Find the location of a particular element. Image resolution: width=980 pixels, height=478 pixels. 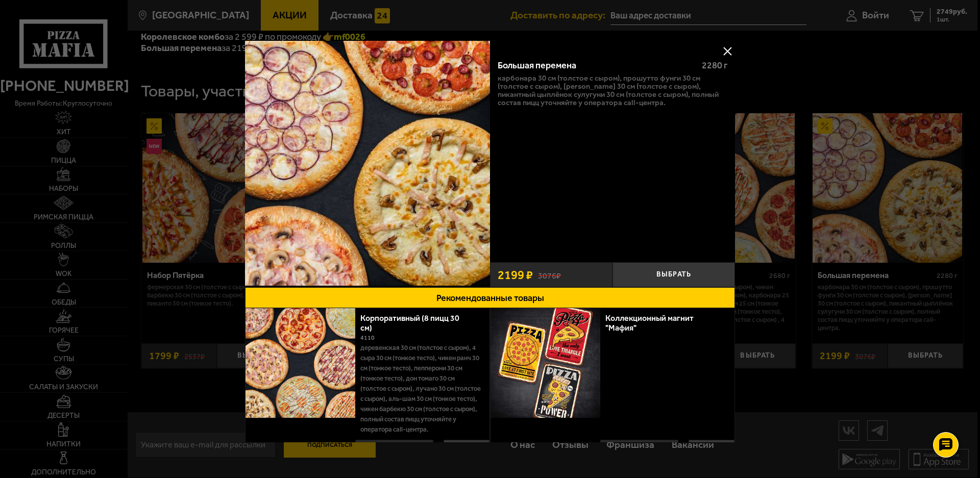

a: Большая перемена is located at coordinates (368, 163).